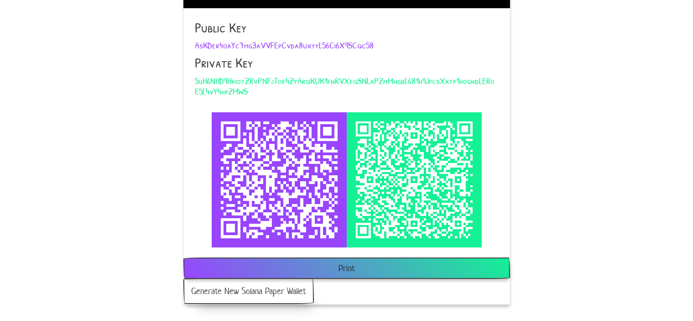 This screenshot has height=321, width=693. What do you see at coordinates (347, 27) in the screenshot?
I see `h4: Public Key` at bounding box center [347, 27].